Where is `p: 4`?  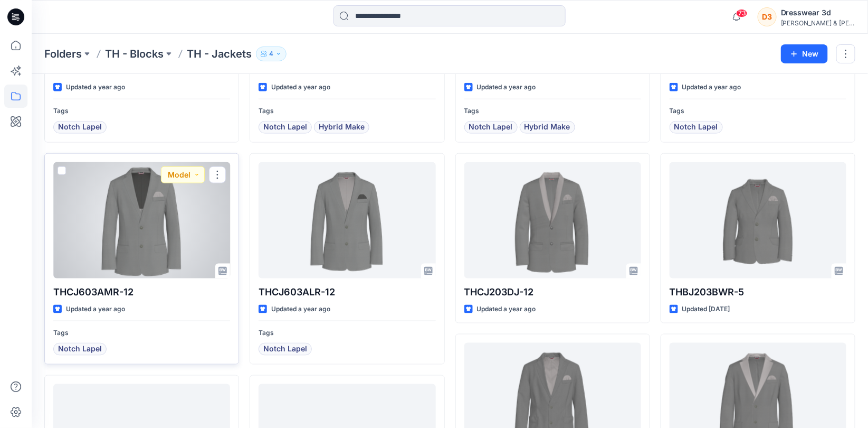
p: 4 is located at coordinates (271, 54).